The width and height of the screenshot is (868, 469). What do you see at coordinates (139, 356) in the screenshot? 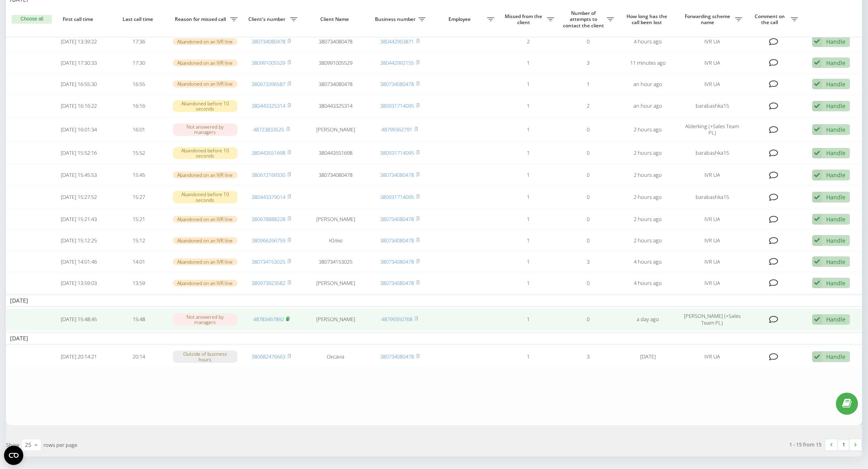
I see `td: 20:14` at bounding box center [139, 356].